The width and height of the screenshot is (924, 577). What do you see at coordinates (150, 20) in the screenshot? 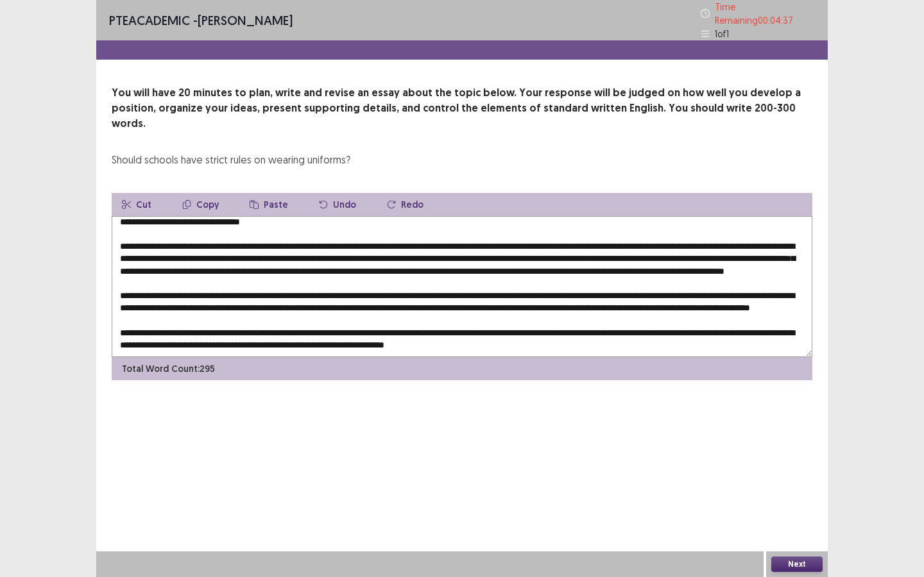
I see `span: PTE academic` at bounding box center [150, 20].